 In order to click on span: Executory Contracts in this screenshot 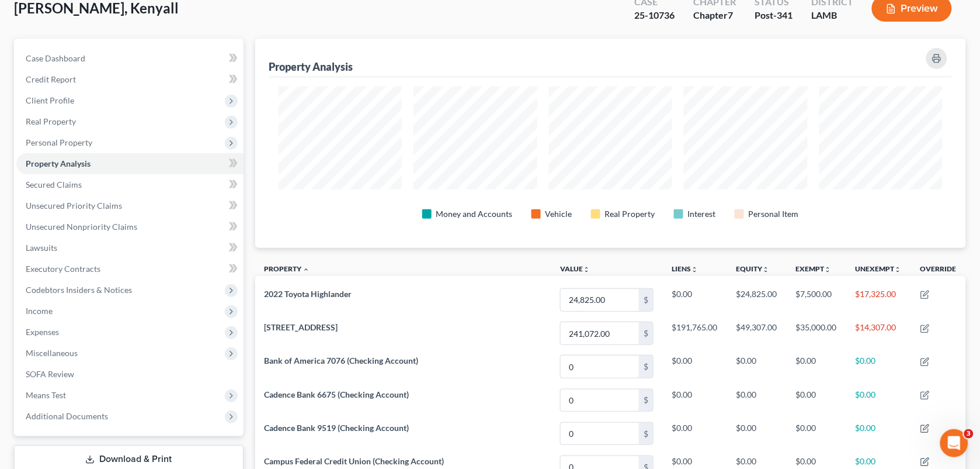, I will do `click(63, 268)`.